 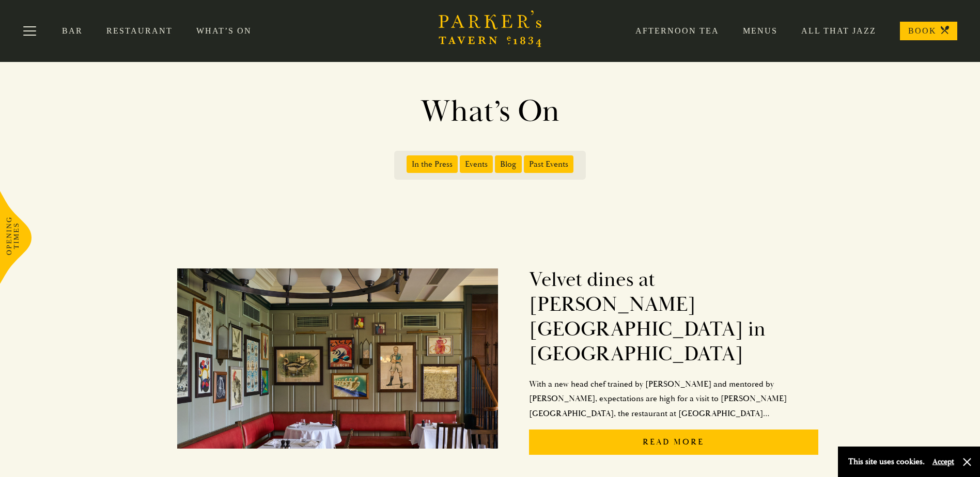 What do you see at coordinates (476, 164) in the screenshot?
I see `span: Events` at bounding box center [476, 164].